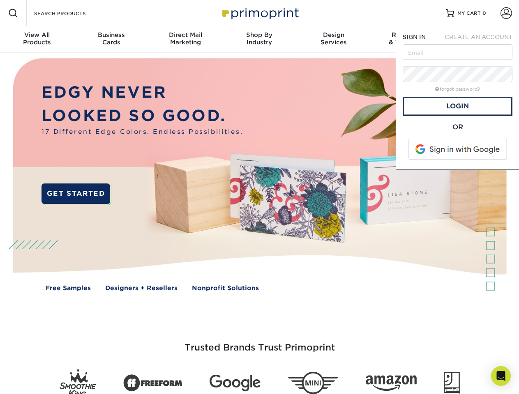 The image size is (519, 394). I want to click on p: LOOKED SO GOOD., so click(142, 116).